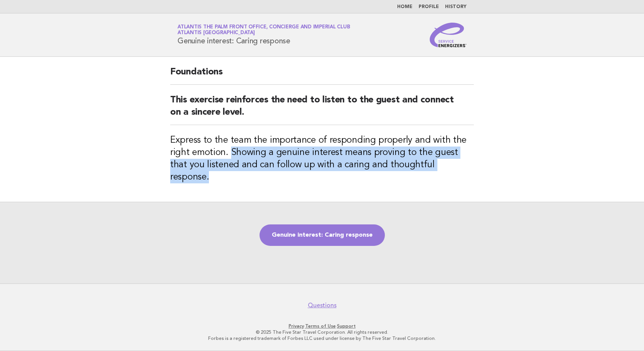 The width and height of the screenshot is (644, 351). What do you see at coordinates (322, 75) in the screenshot?
I see `h2: Foundations` at bounding box center [322, 75].